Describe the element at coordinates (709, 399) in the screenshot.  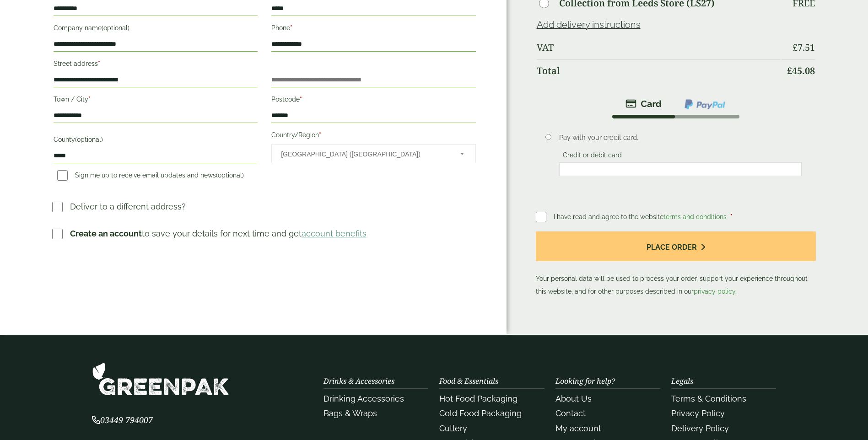
I see `a: Terms & Conditions` at that location.